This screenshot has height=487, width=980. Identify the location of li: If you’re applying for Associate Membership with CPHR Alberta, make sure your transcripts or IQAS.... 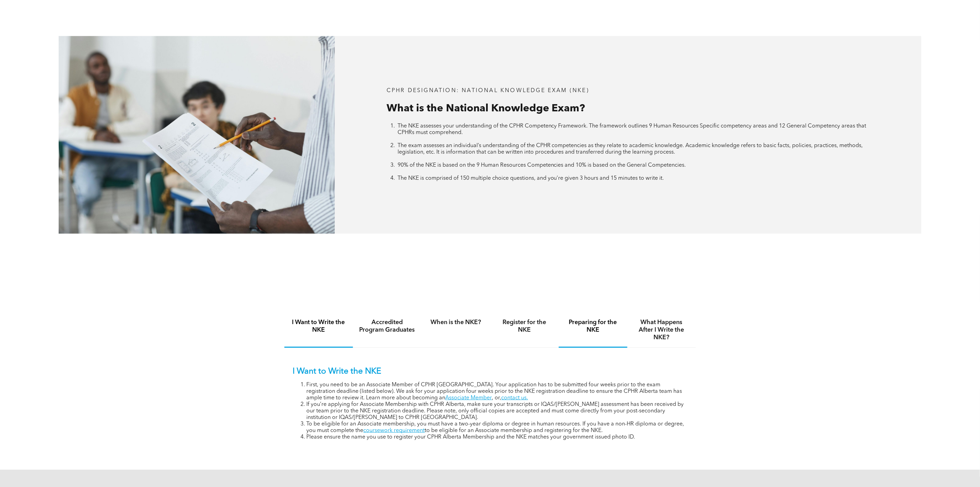
(497, 411).